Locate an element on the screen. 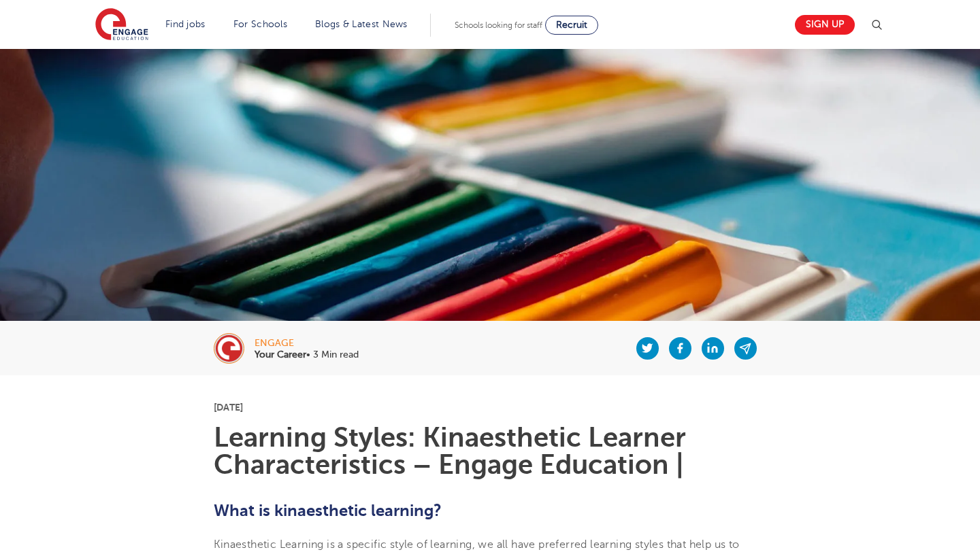 This screenshot has width=980, height=552. a: Sign up is located at coordinates (825, 24).